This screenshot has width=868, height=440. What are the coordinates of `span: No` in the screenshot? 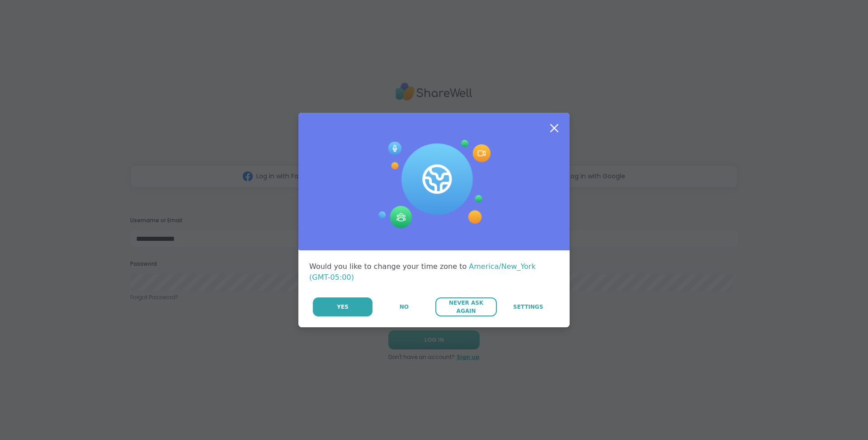 It's located at (405, 306).